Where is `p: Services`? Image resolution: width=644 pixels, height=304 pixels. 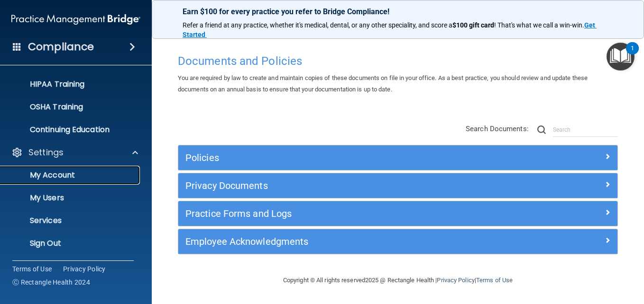
p: Services is located at coordinates (71, 221).